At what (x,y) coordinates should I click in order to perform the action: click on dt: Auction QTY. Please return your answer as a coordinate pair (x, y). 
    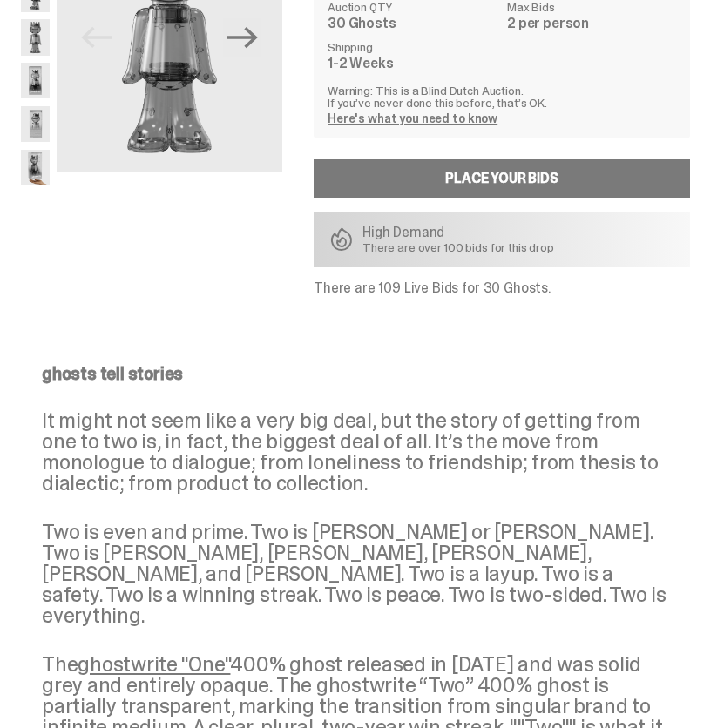
    Looking at the image, I should click on (412, 7).